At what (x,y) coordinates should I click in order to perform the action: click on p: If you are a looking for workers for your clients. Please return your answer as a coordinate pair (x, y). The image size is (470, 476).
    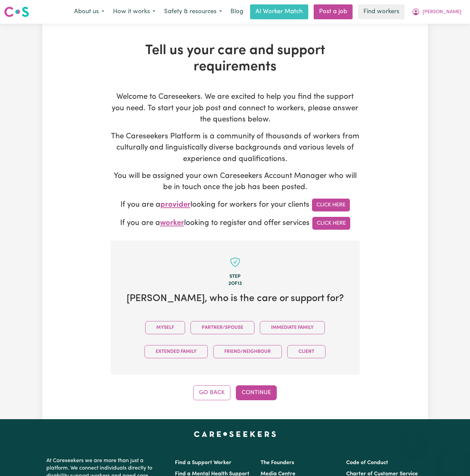
    Looking at the image, I should click on (235, 205).